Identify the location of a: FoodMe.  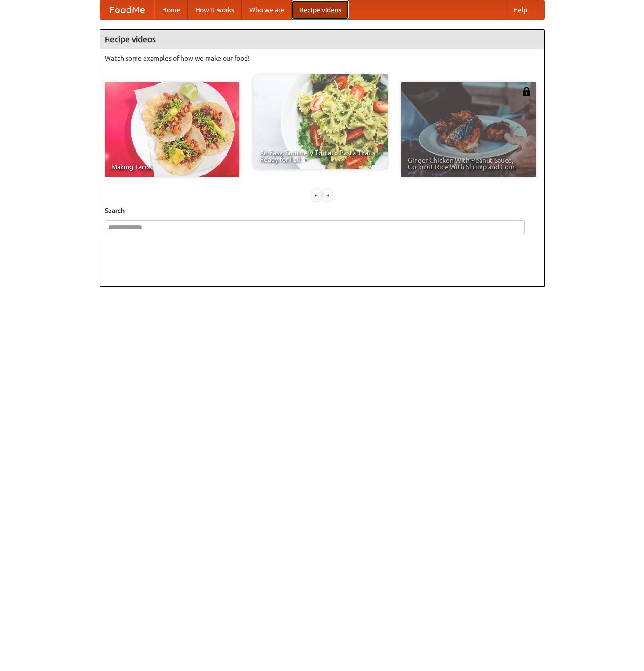
(127, 10).